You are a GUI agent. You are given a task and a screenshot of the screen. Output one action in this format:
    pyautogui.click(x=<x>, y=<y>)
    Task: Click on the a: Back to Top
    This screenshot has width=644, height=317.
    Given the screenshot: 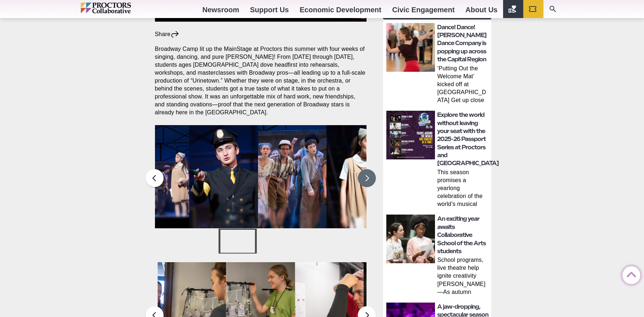 What is the action you would take?
    pyautogui.click(x=630, y=274)
    